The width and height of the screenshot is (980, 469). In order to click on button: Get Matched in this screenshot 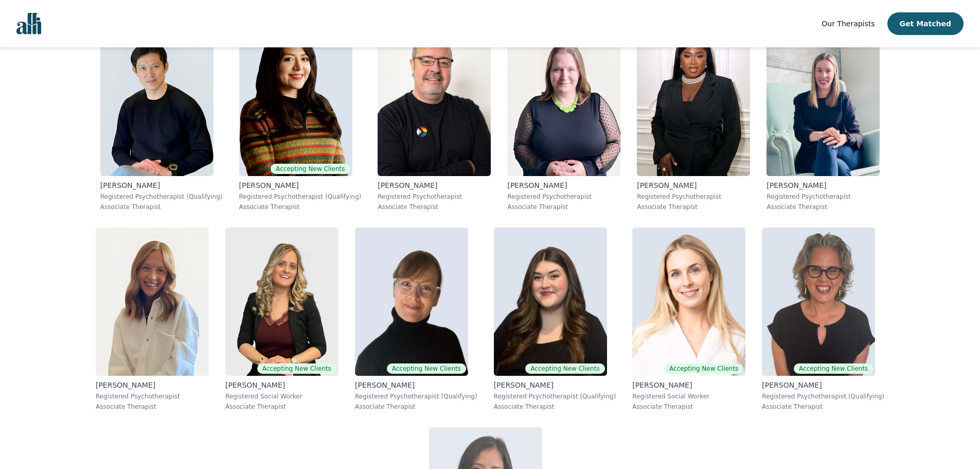, I will do `click(925, 23)`.